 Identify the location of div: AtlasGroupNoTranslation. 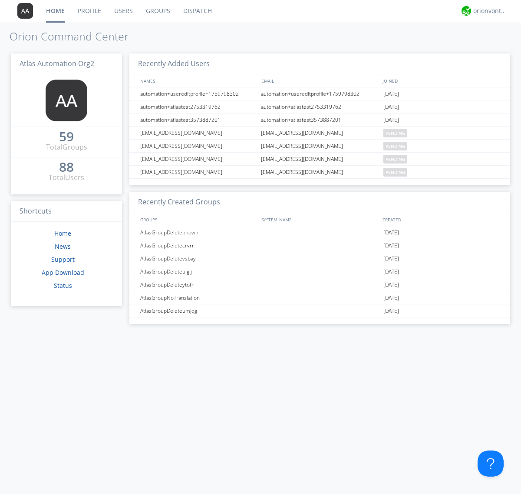
(198, 297).